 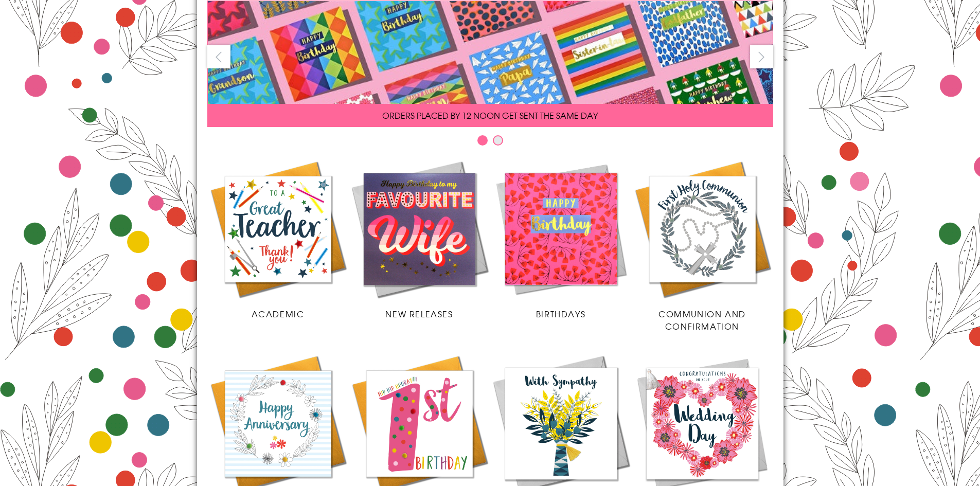 I want to click on span: Communion and Confirmation, so click(x=702, y=320).